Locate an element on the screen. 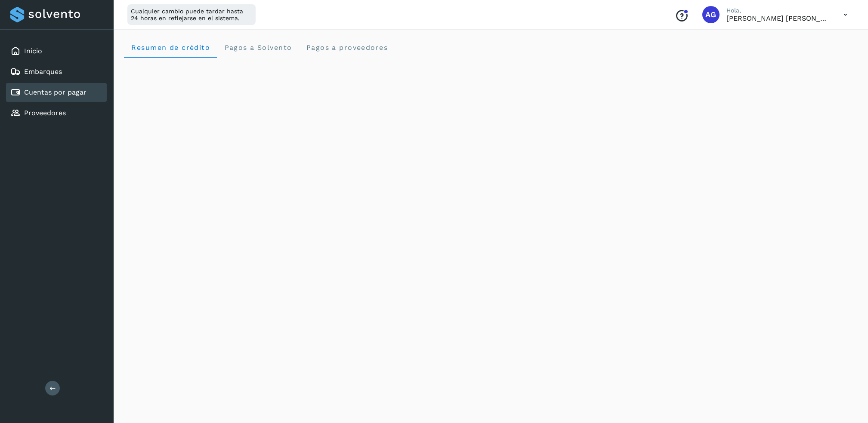 The image size is (868, 423). span: Pagos a proveedores is located at coordinates (347, 47).